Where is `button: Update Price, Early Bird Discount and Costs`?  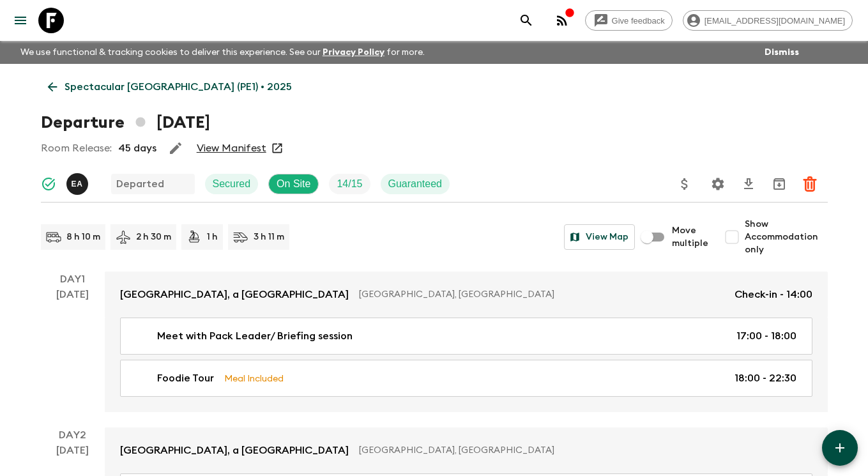 button: Update Price, Early Bird Discount and Costs is located at coordinates (685, 184).